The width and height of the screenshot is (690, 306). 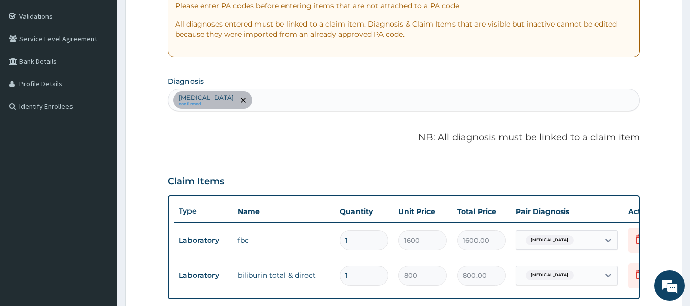 What do you see at coordinates (284, 240) in the screenshot?
I see `td: fbc` at bounding box center [284, 240].